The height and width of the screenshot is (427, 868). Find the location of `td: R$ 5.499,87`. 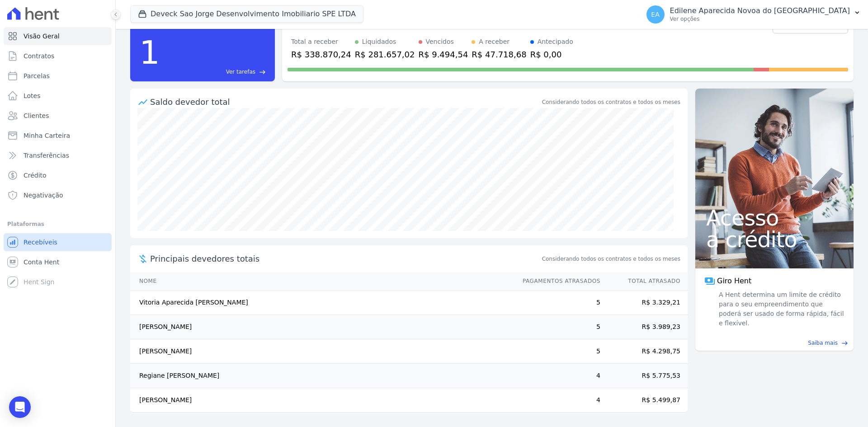

td: R$ 5.499,87 is located at coordinates (644, 400).